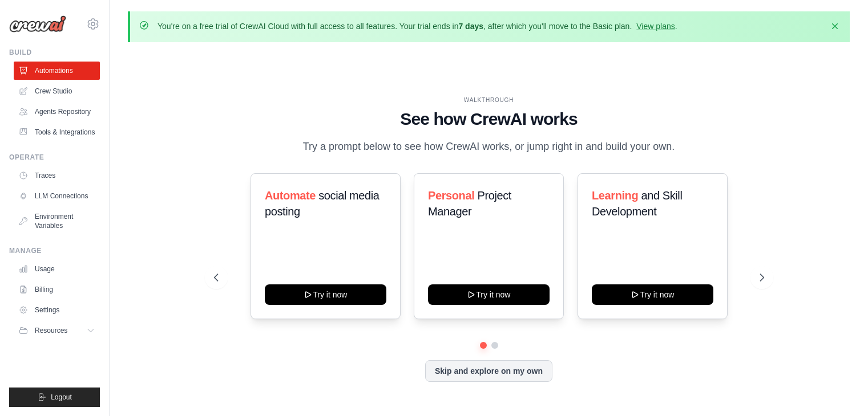  I want to click on a: Environment Variables, so click(57, 221).